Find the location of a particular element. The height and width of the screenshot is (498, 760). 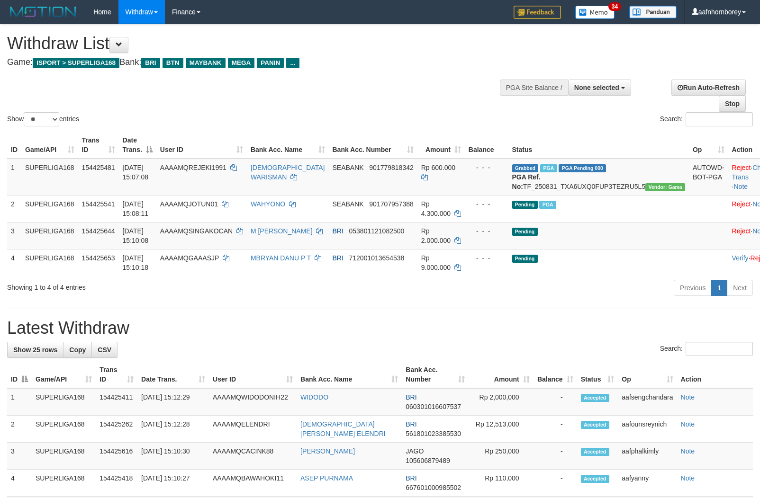

th: User ID: activate to sort column ascending is located at coordinates (201, 145).